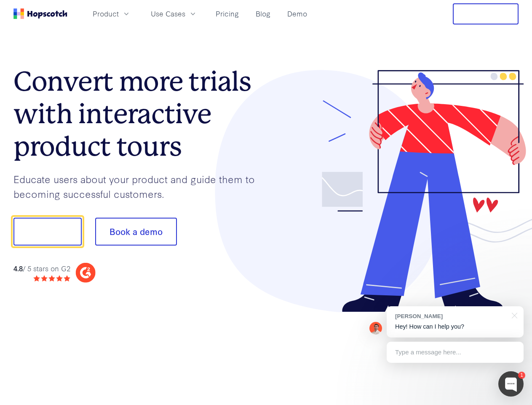  What do you see at coordinates (136, 232) in the screenshot?
I see `a: Book a demo` at bounding box center [136, 232].